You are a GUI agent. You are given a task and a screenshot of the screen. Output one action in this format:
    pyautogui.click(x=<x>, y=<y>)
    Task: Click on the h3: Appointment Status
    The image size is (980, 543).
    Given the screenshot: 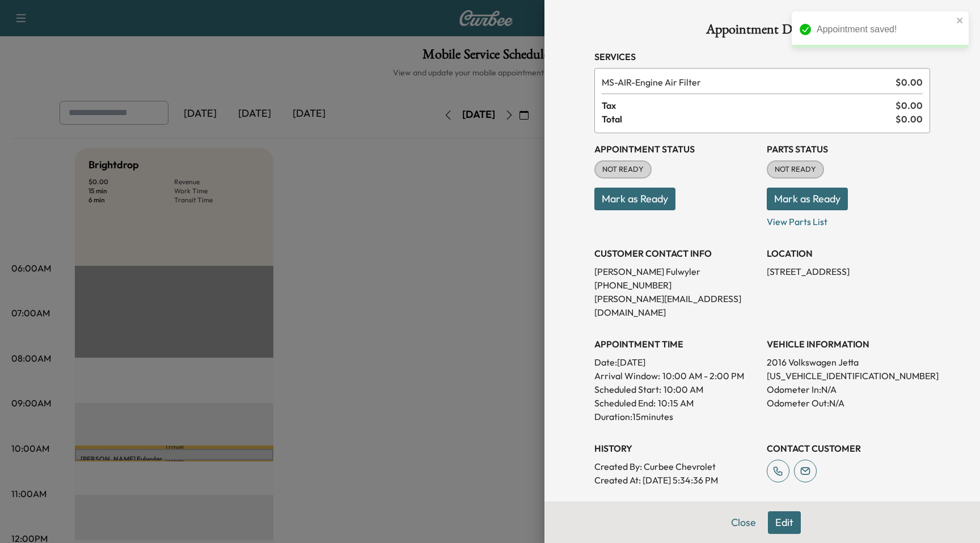 What is the action you would take?
    pyautogui.click(x=676, y=149)
    